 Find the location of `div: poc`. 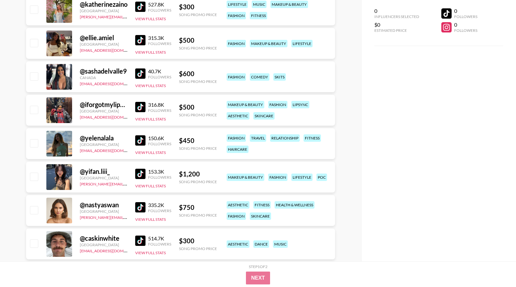

div: poc is located at coordinates (321, 177).